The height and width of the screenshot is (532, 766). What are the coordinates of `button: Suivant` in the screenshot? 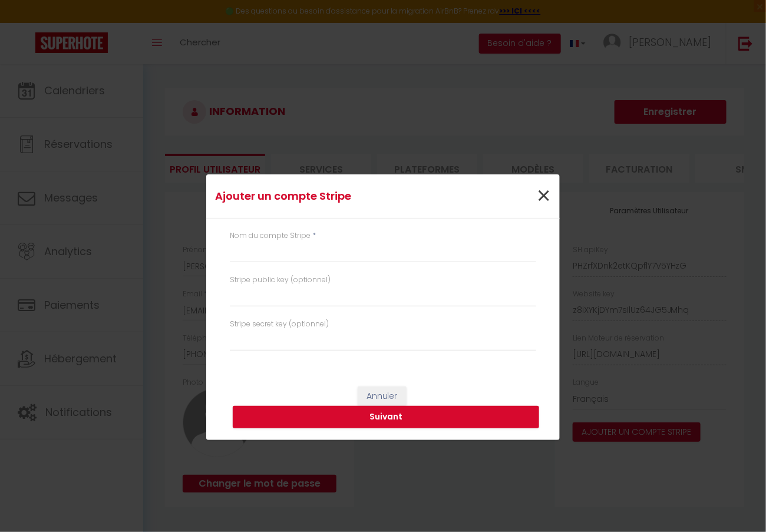 It's located at (386, 417).